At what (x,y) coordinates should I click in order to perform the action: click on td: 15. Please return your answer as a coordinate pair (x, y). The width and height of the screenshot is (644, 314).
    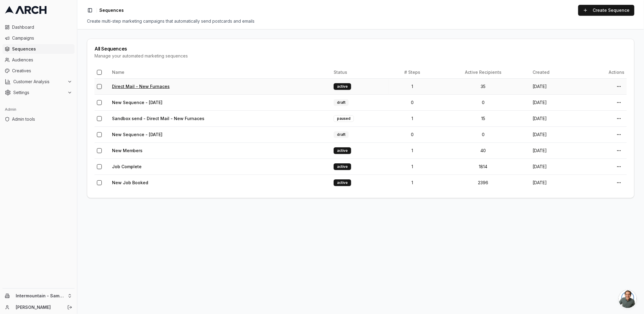
    Looking at the image, I should click on (483, 118).